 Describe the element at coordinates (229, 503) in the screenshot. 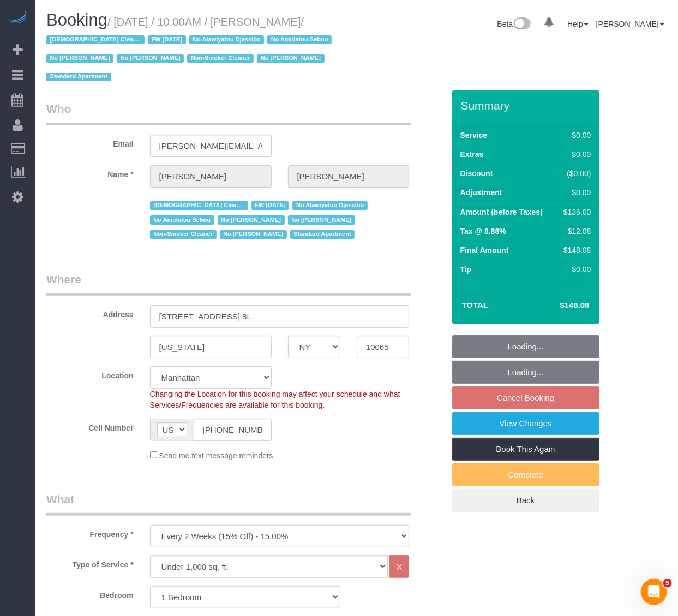

I see `legend: What` at that location.